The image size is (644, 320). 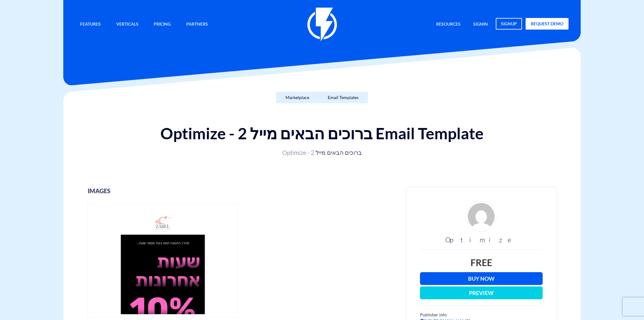 I want to click on h3: images, so click(x=243, y=191).